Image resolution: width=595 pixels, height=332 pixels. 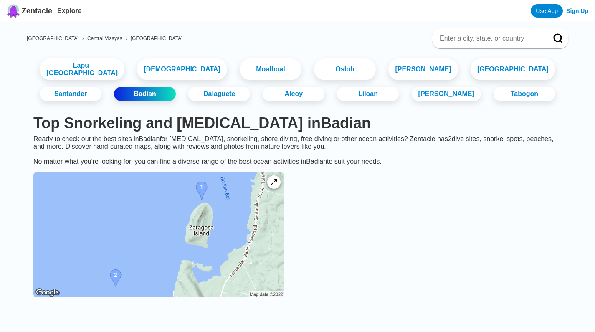 What do you see at coordinates (105, 38) in the screenshot?
I see `span: Central Visayas` at bounding box center [105, 38].